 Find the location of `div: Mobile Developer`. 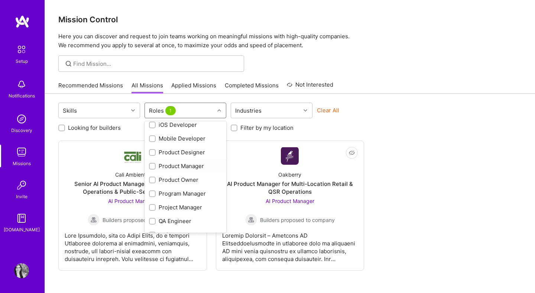

div: Mobile Developer is located at coordinates (185, 138).